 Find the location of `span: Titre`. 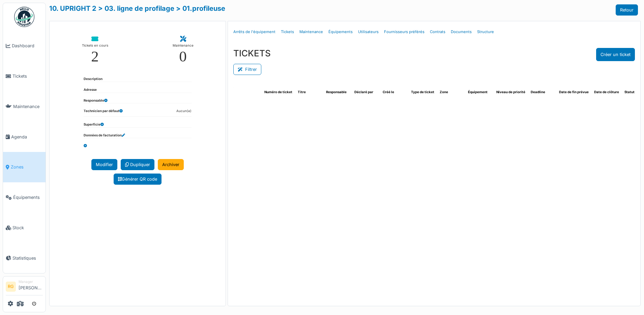

span: Titre is located at coordinates (302, 92).